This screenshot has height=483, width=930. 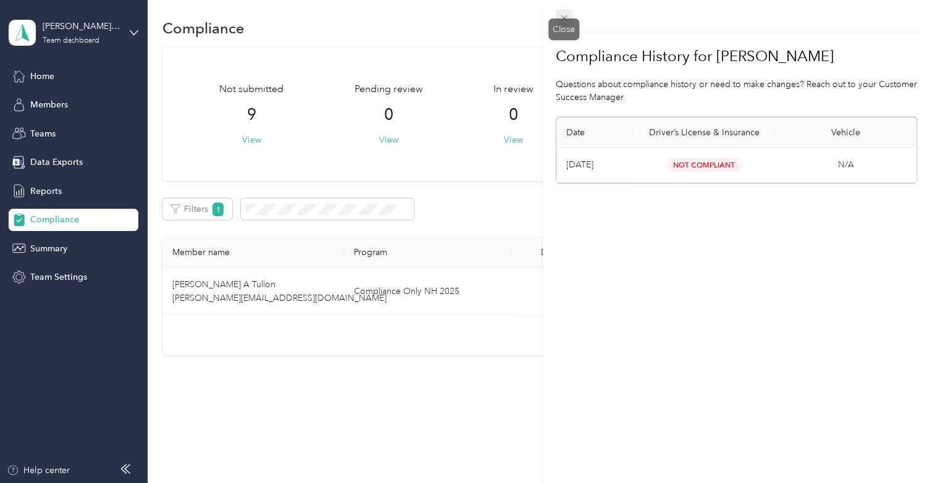 What do you see at coordinates (737, 91) in the screenshot?
I see `p: Questions about compliance history or need to make changes? Reach out to your Customer Success Ma...` at bounding box center [737, 91].